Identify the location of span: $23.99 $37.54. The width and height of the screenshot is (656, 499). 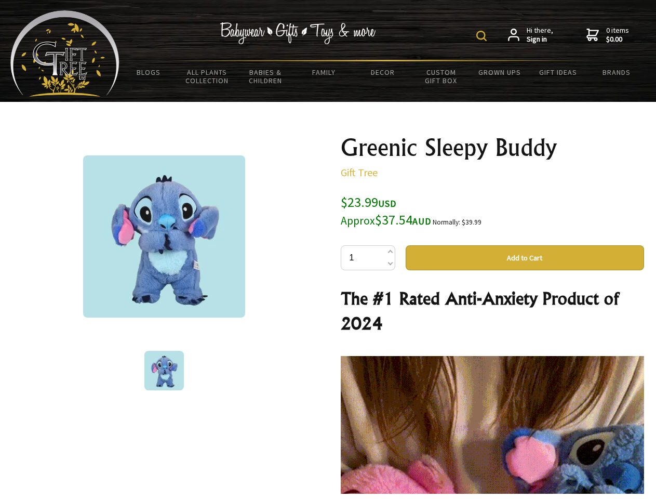
(386, 210).